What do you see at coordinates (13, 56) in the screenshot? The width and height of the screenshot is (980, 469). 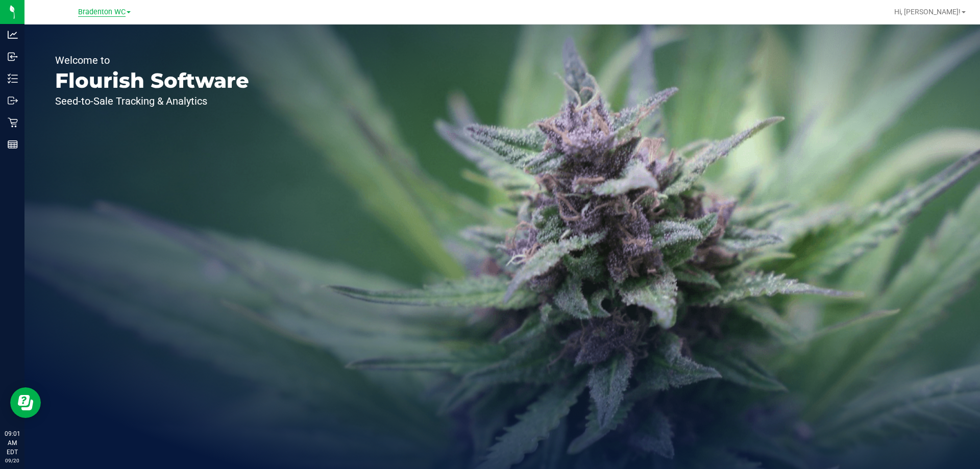 I see `inline-svg: Inbound` at bounding box center [13, 56].